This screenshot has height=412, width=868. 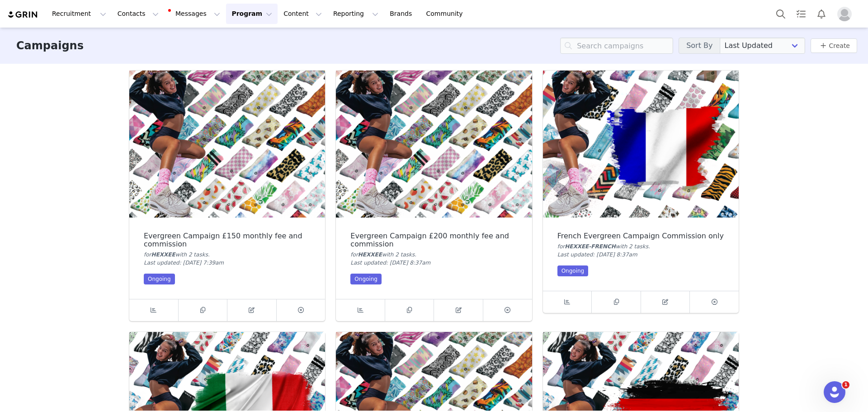 I want to click on img: French Evergreen Campaign Commission only, so click(x=641, y=144).